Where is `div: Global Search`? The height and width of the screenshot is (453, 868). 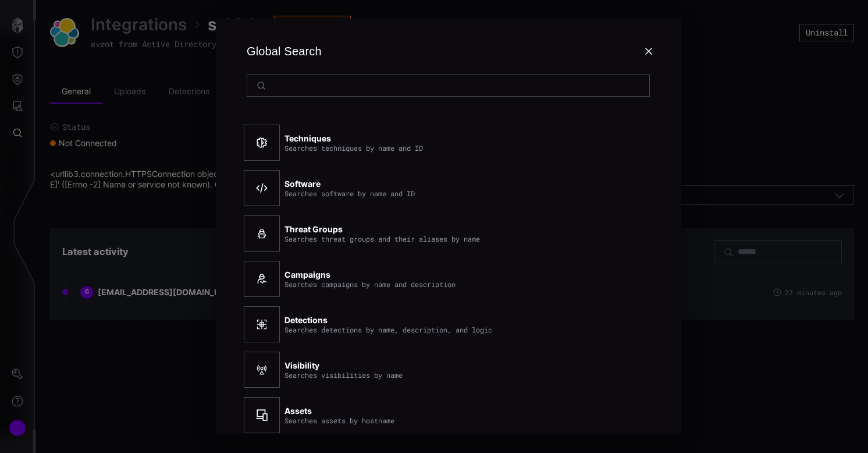
div: Global Search is located at coordinates (283, 51).